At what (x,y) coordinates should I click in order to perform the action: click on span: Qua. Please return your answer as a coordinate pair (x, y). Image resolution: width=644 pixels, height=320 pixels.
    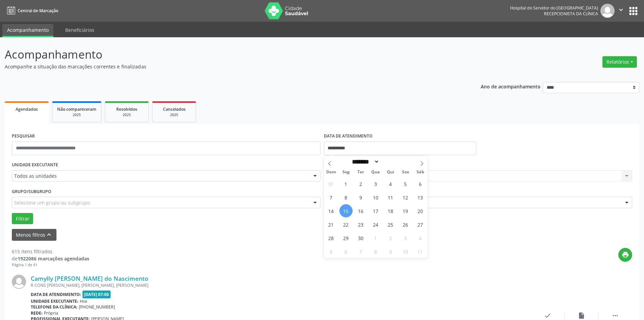
    Looking at the image, I should click on (376, 172).